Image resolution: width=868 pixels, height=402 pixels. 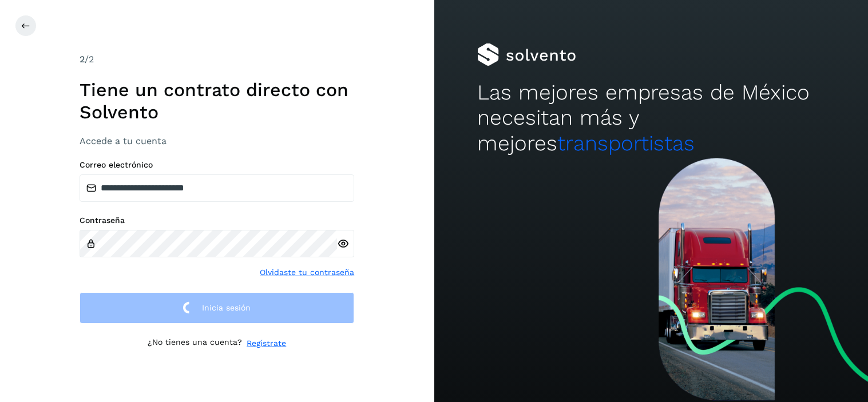 I want to click on button: Inicia sesión, so click(x=217, y=308).